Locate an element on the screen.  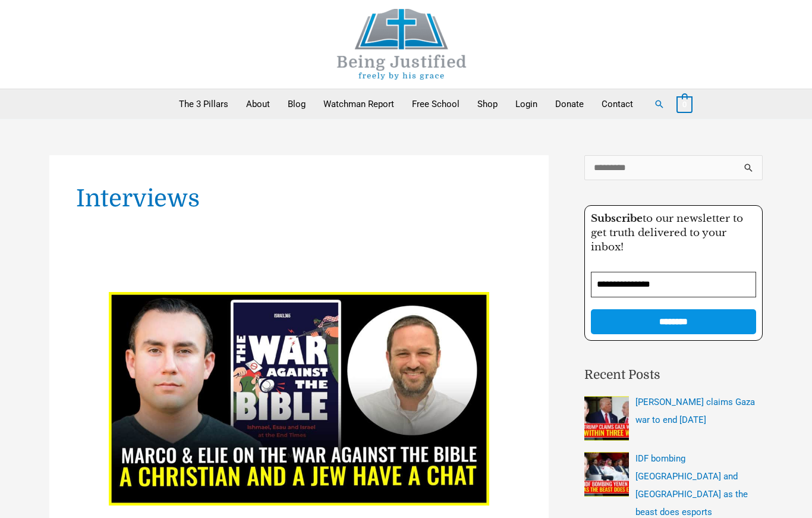
a: Read: Marco and Elie Mischel on the War Against the Bible is located at coordinates (299, 398).